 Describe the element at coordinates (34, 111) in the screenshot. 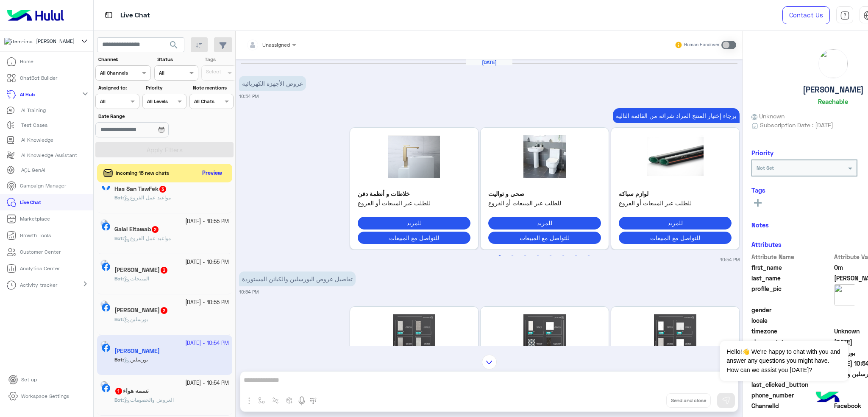

I see `p: AI Training` at that location.